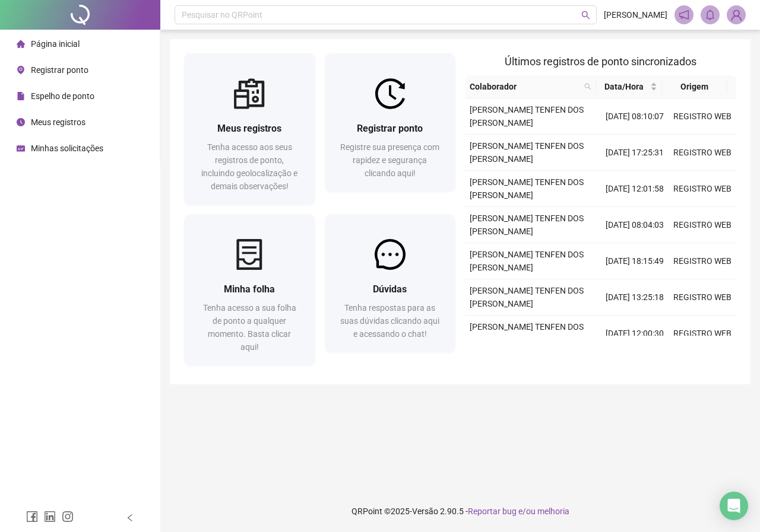 Image resolution: width=760 pixels, height=532 pixels. Describe the element at coordinates (62, 96) in the screenshot. I see `span: Espelho de ponto` at that location.